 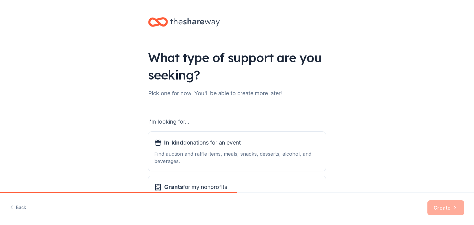 I want to click on span: In-kind, so click(x=174, y=143).